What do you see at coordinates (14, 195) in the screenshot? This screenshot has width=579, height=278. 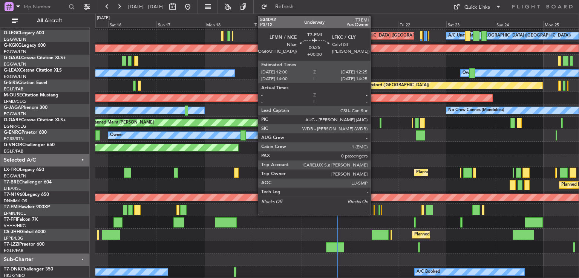 I see `span: T7-N1960` at bounding box center [14, 195].